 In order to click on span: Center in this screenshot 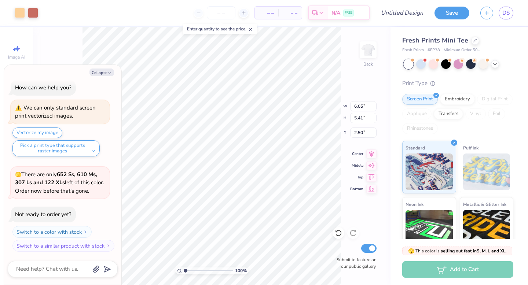, I will do `click(357, 154)`.